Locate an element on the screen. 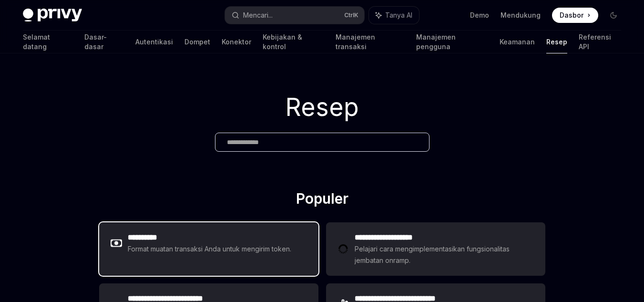 This screenshot has width=644, height=302. a: Referensi API is located at coordinates (599, 42).